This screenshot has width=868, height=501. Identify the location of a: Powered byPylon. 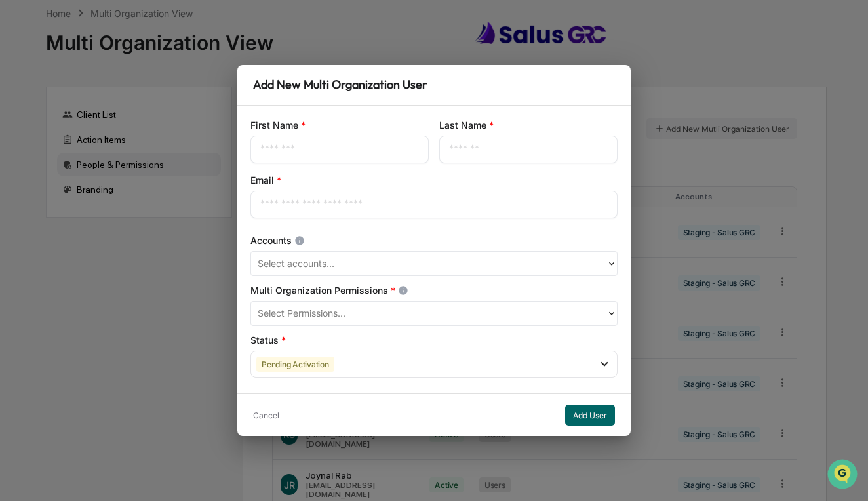
(125, 227).